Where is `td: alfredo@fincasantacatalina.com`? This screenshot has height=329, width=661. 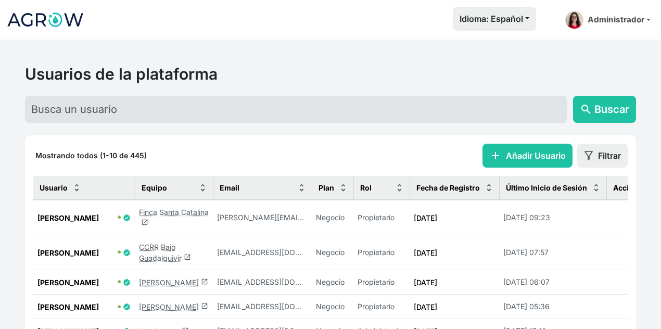 td: alfredo@fincasantacatalina.com is located at coordinates (262, 218).